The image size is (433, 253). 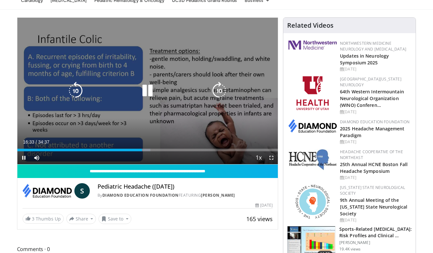 I want to click on div: Progress Bar, so click(x=148, y=150).